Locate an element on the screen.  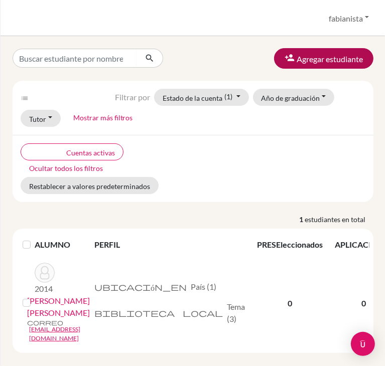
button: Mostrar más filtrosflecha_hacia_arriba is located at coordinates (198, 118).